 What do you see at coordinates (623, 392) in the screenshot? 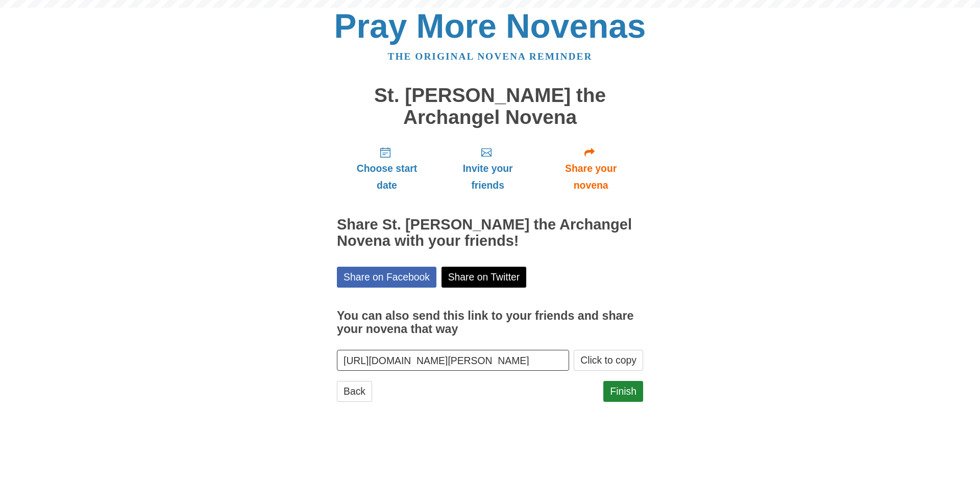
I see `a: Finish` at bounding box center [623, 392].